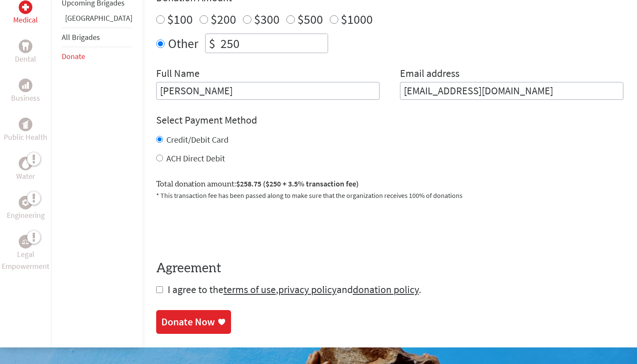  I want to click on a: Public HealthPublic Health, so click(26, 130).